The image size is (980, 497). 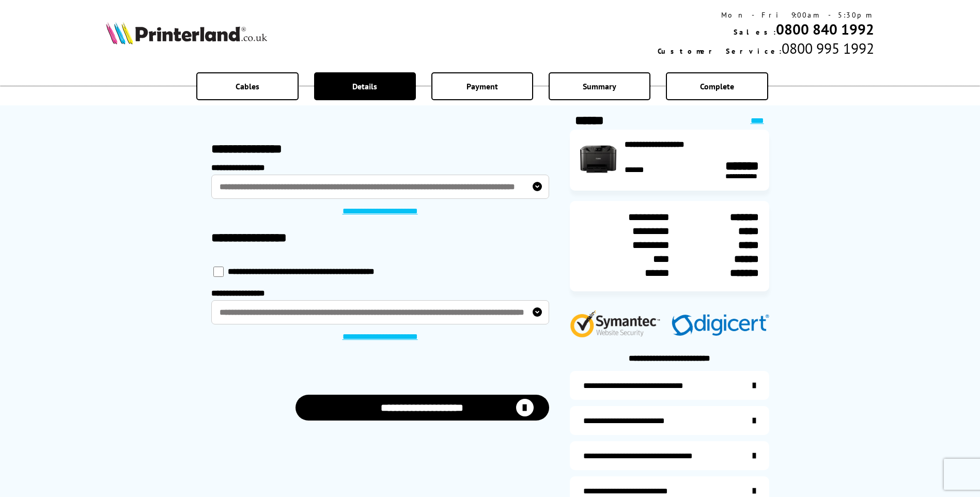 What do you see at coordinates (670, 456) in the screenshot?
I see `a: additional-cables` at bounding box center [670, 456].